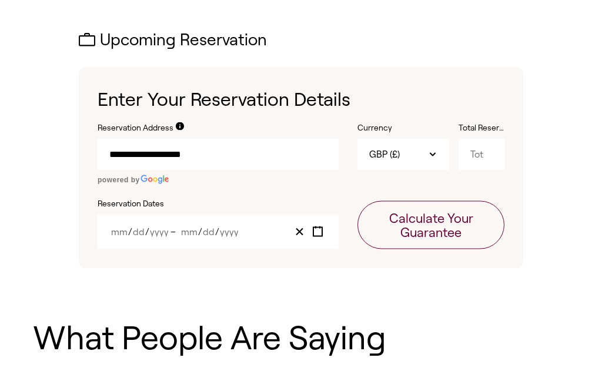 This screenshot has width=602, height=391. What do you see at coordinates (218, 204) in the screenshot?
I see `label: Reservation Dates` at bounding box center [218, 204].